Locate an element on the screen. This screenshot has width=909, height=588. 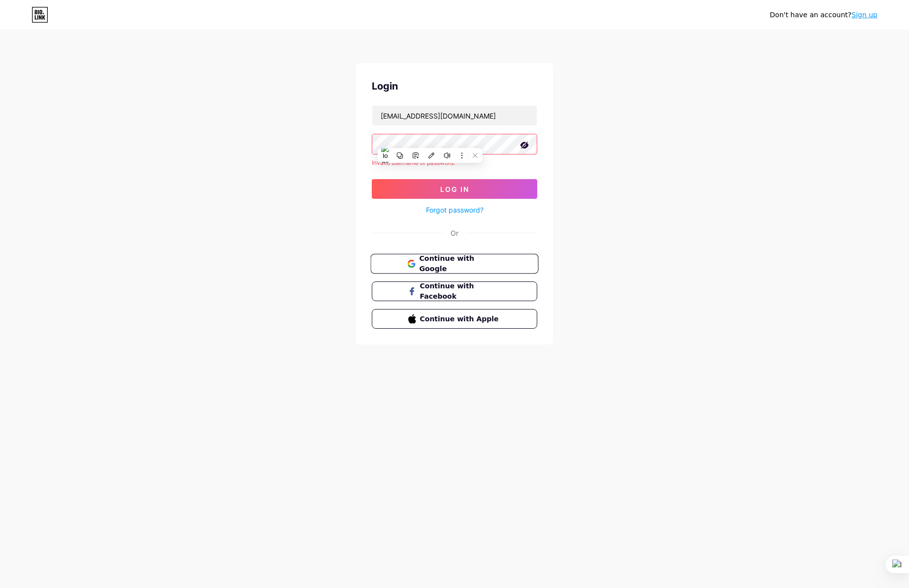
button: Continue with Google is located at coordinates (454, 263).